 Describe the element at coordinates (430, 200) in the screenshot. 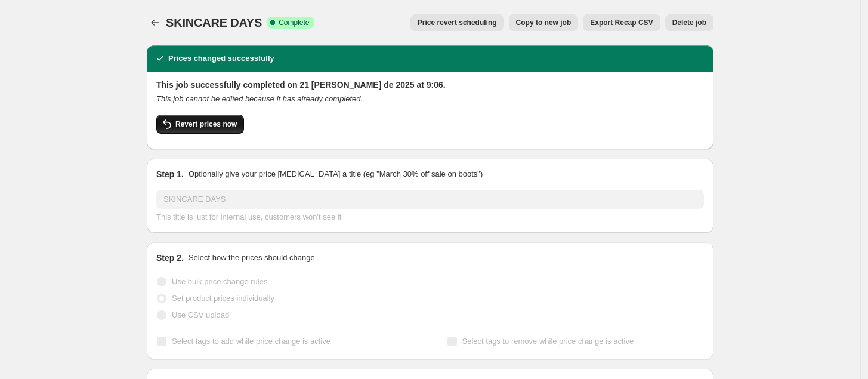

I see `input: 30% off holiday sale` at that location.